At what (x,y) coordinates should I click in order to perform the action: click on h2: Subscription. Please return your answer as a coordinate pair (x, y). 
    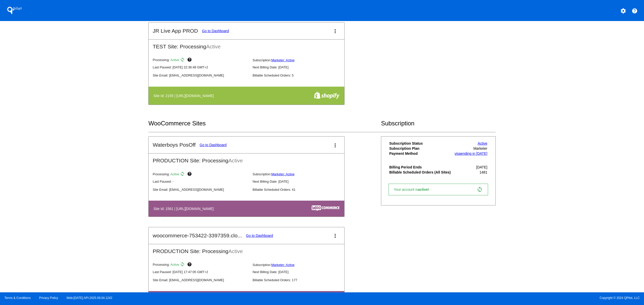
    Looking at the image, I should click on (438, 123).